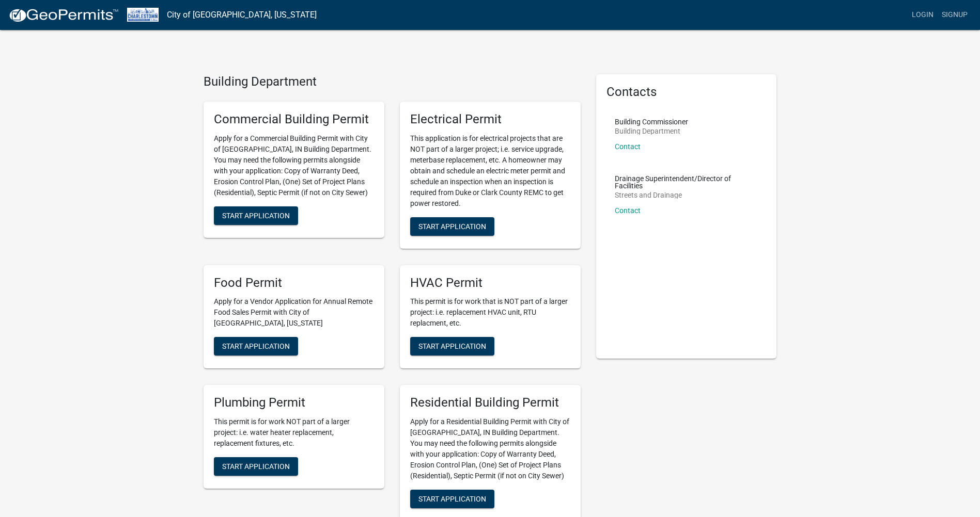  Describe the element at coordinates (294, 120) in the screenshot. I see `h5: Commercial Building Permit` at that location.